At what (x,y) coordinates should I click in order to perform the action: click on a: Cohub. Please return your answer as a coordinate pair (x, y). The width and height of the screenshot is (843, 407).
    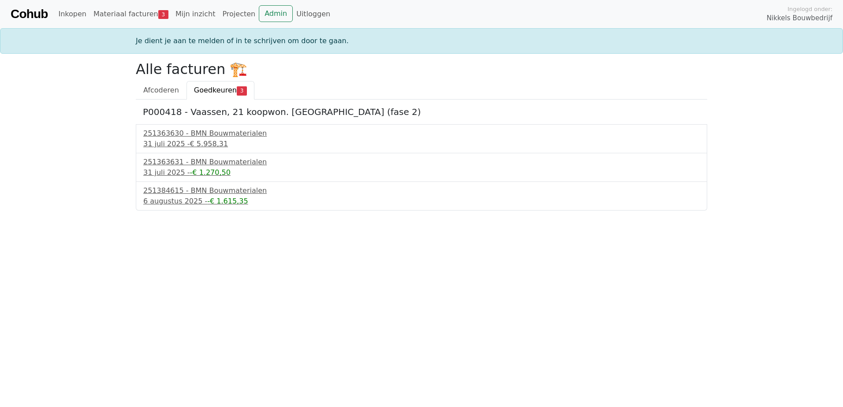
    Looking at the image, I should click on (29, 14).